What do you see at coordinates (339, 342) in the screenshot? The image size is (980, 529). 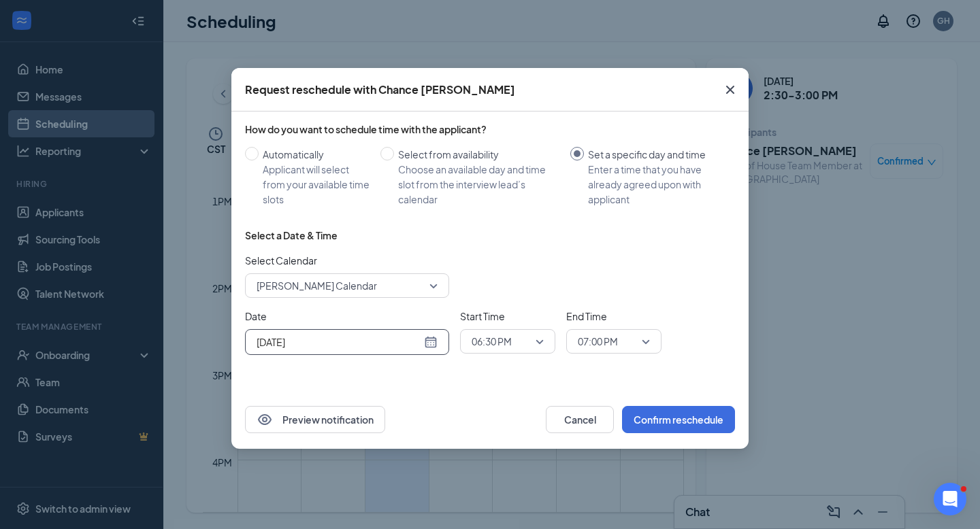 I see `input: Aug 30, 2025` at bounding box center [339, 342].